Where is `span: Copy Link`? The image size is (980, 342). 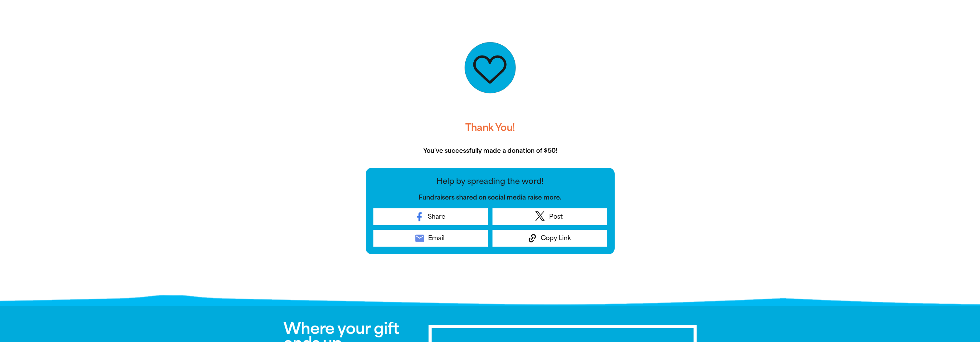
span: Copy Link is located at coordinates (555, 239).